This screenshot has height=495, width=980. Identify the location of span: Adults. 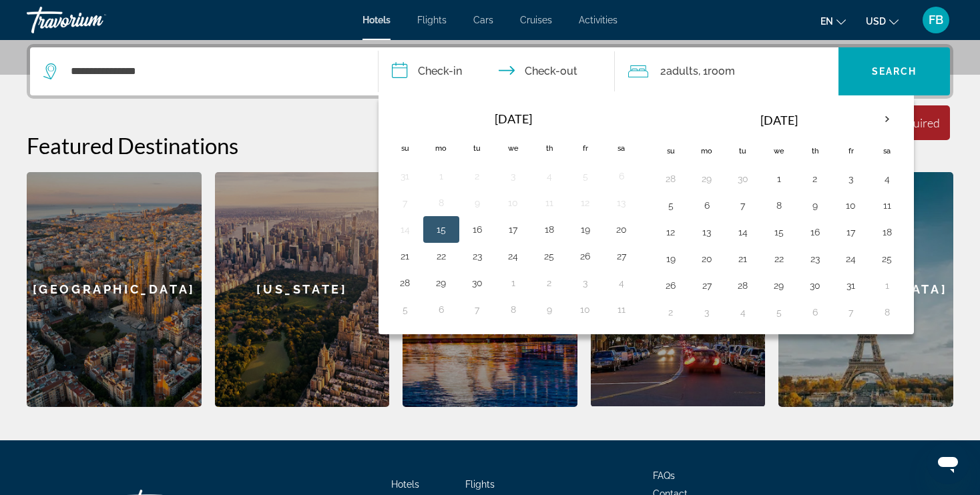
(682, 70).